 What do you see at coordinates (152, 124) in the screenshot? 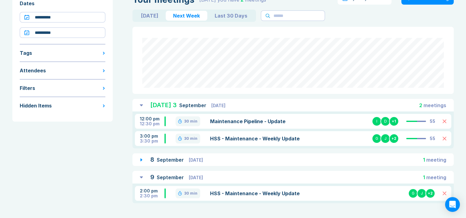
I see `div: 12:30 pm` at bounding box center [152, 124].